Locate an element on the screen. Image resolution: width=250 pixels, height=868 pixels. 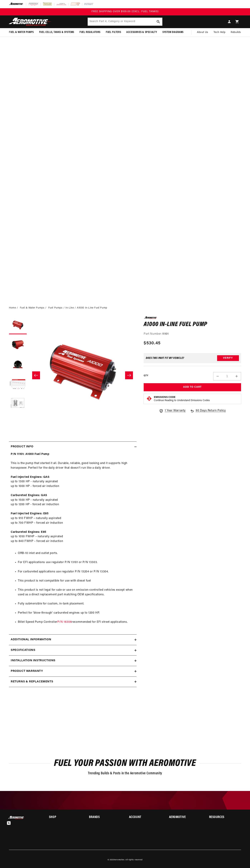
a: Home is located at coordinates (13, 308).